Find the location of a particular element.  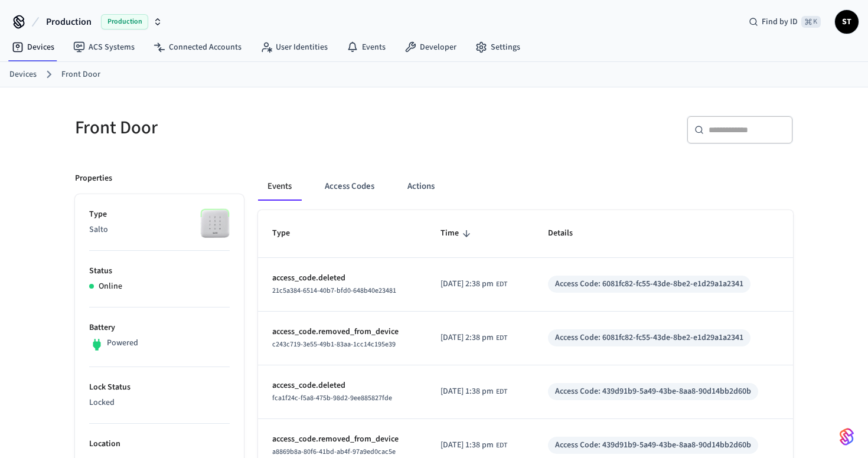

a: ACS Systems is located at coordinates (104, 47).